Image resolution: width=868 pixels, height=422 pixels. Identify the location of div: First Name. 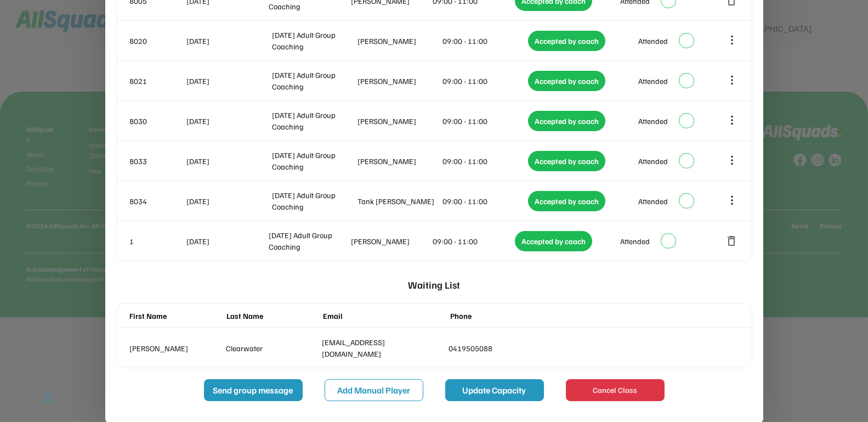
(175, 316).